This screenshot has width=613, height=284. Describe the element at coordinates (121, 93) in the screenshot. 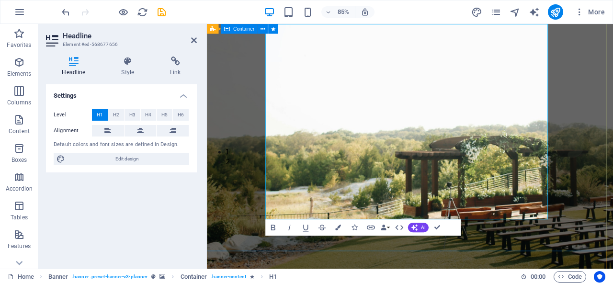

I see `h4: Settings` at that location.